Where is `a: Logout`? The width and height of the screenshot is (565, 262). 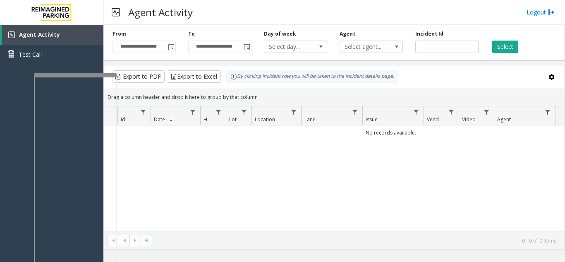
a: Logout is located at coordinates (541, 12).